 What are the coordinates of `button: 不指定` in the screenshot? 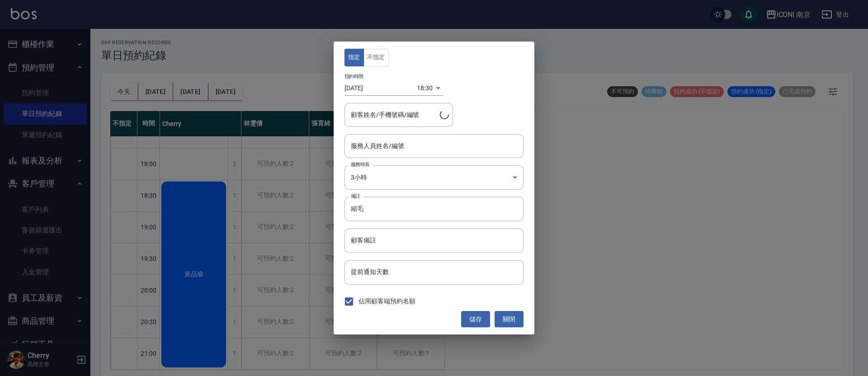 It's located at (376, 58).